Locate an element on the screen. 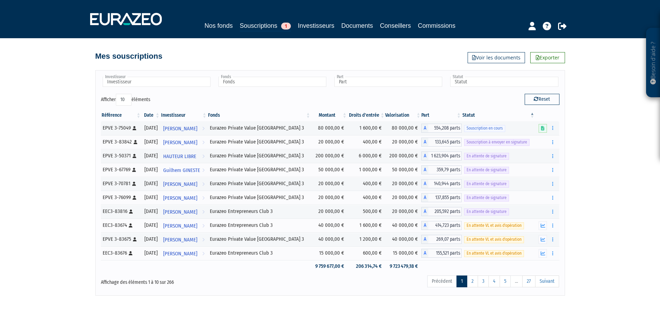 The height and width of the screenshot is (321, 660). select: Afficheréléments is located at coordinates (123, 100).